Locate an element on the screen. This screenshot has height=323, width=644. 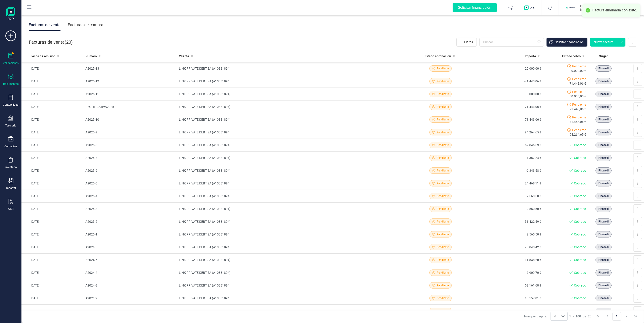
span: 94.264,65 € is located at coordinates (577, 134).